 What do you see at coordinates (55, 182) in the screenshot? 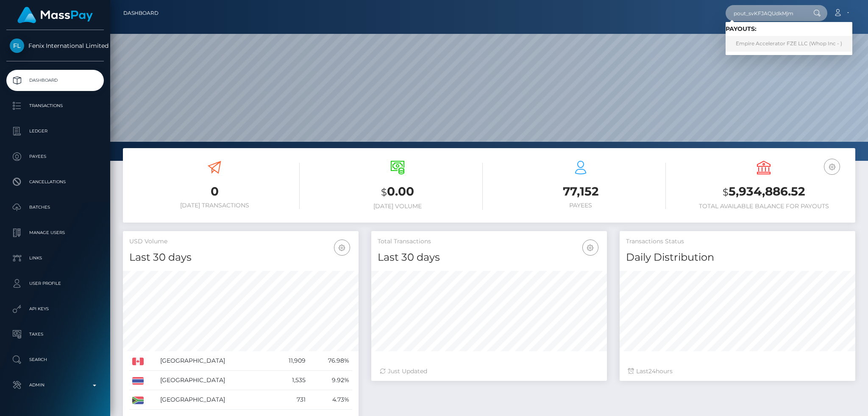
I see `p: Cancellations` at bounding box center [55, 182].